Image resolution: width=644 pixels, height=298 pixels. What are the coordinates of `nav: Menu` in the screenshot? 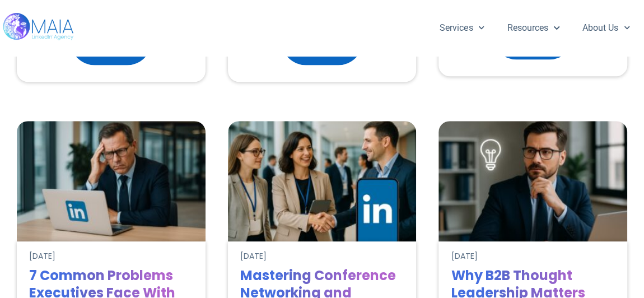 It's located at (535, 28).